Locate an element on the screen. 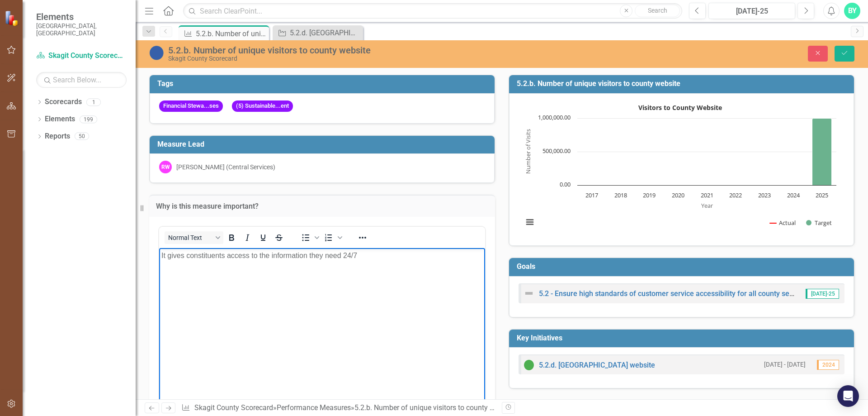 The height and width of the screenshot is (416, 868). img: No Information is located at coordinates (156, 53).